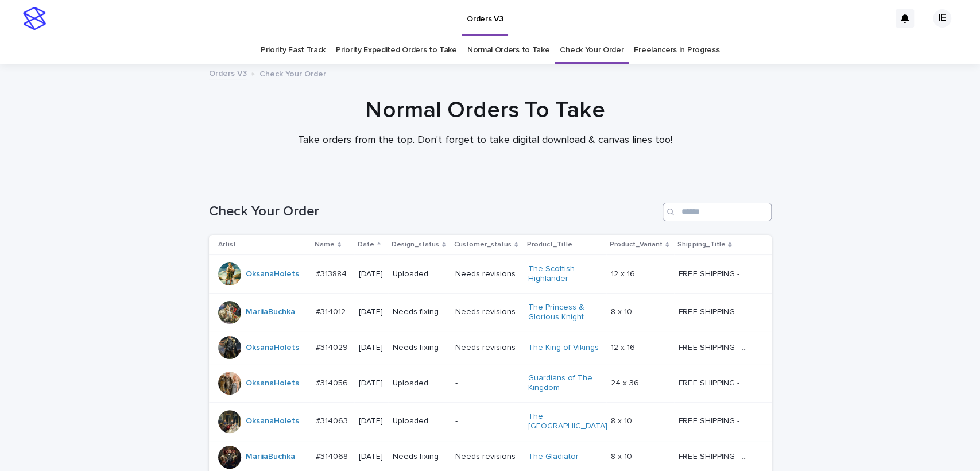 The height and width of the screenshot is (471, 980). What do you see at coordinates (332, 310) in the screenshot?
I see `p: #314012` at bounding box center [332, 310].